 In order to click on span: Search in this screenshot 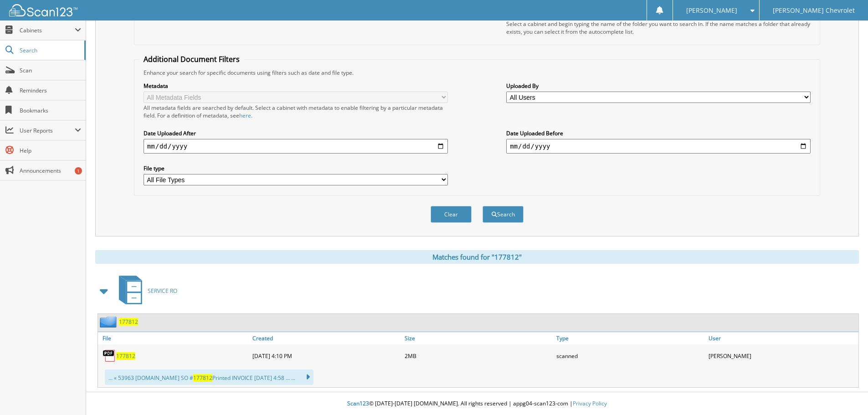, I will do `click(50, 50)`.